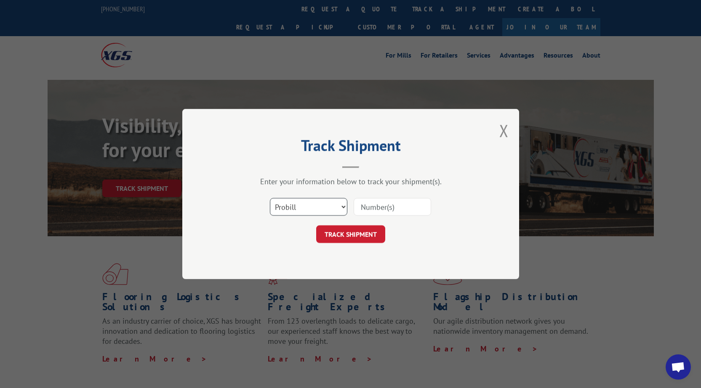  Describe the element at coordinates (351, 148) in the screenshot. I see `h2: Track Shipment` at that location.